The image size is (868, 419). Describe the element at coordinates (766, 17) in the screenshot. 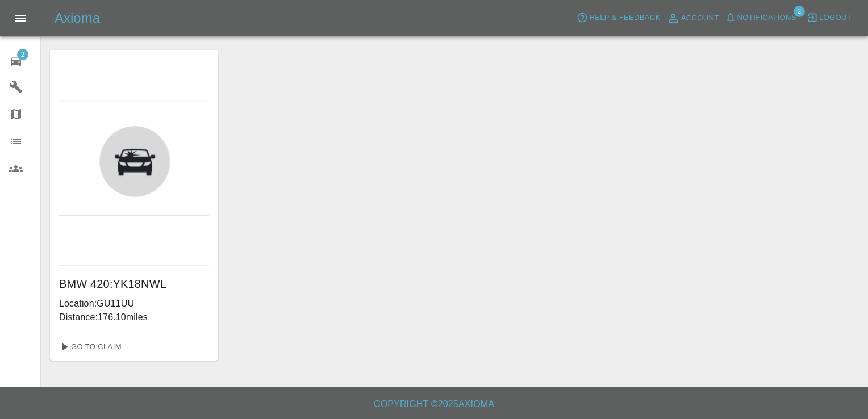

I see `span: Notifications` at that location.